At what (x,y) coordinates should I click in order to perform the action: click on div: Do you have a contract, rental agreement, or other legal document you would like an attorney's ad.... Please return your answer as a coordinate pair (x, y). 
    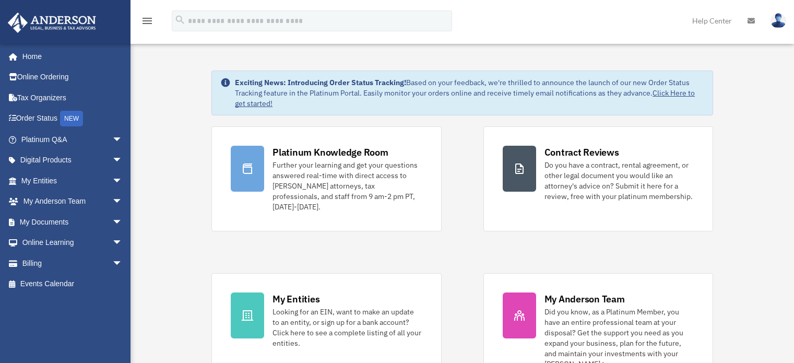
    Looking at the image, I should click on (619, 181).